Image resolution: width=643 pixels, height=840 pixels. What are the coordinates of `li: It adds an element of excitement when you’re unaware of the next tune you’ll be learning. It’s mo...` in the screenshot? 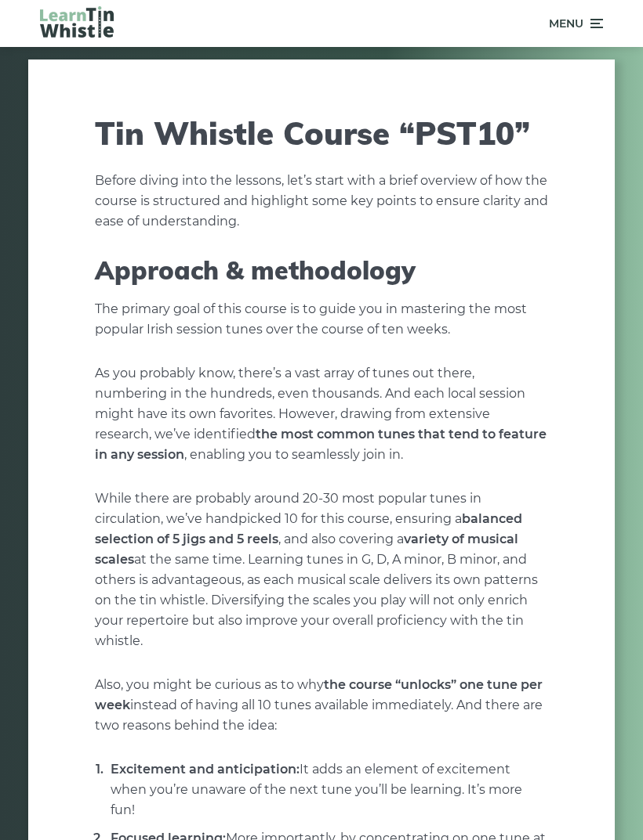 It's located at (327, 790).